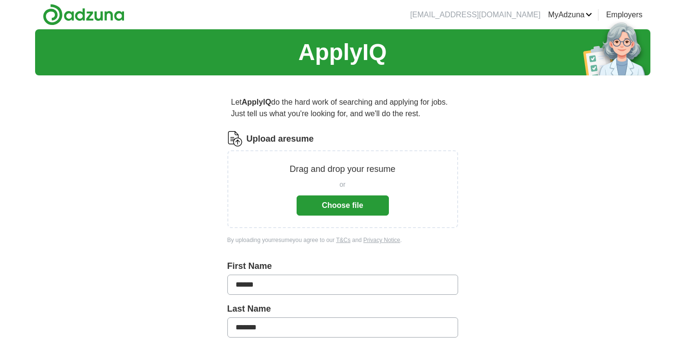 The width and height of the screenshot is (685, 351). I want to click on a: MyAdzuna, so click(570, 15).